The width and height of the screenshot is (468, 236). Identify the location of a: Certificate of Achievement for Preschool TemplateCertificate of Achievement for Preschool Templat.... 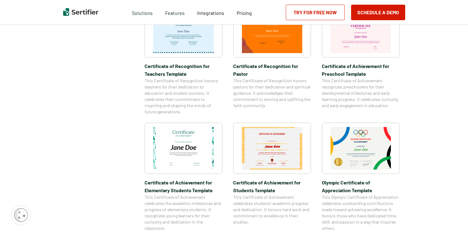
(361, 61).